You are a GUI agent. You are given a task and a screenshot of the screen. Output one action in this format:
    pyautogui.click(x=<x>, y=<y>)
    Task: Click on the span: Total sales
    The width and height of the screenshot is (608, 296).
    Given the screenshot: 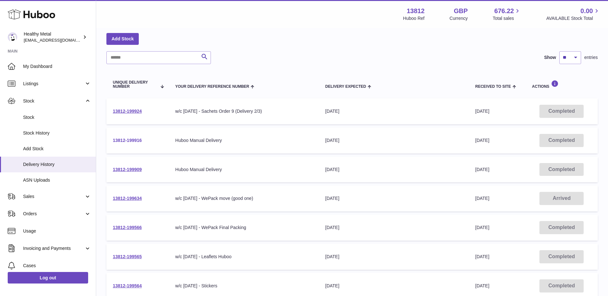 What is the action you would take?
    pyautogui.click(x=507, y=18)
    